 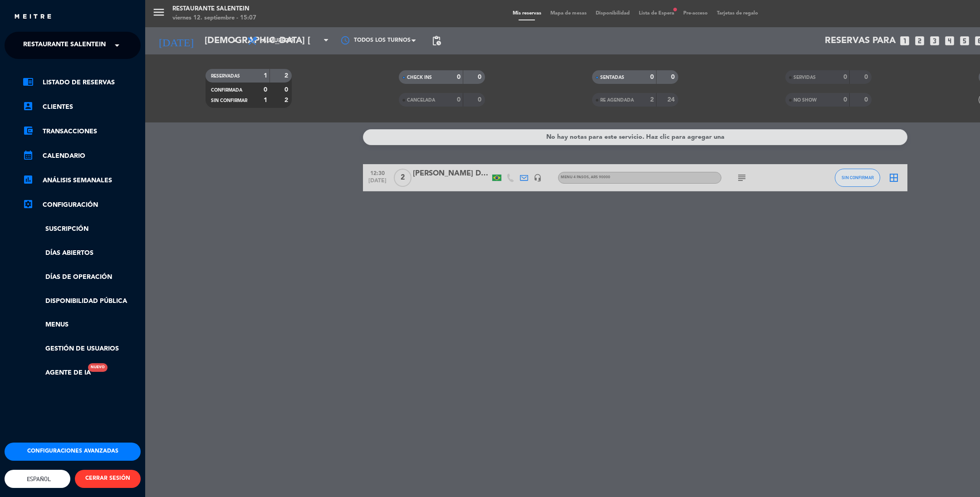 I want to click on img: MEITRE, so click(x=33, y=17).